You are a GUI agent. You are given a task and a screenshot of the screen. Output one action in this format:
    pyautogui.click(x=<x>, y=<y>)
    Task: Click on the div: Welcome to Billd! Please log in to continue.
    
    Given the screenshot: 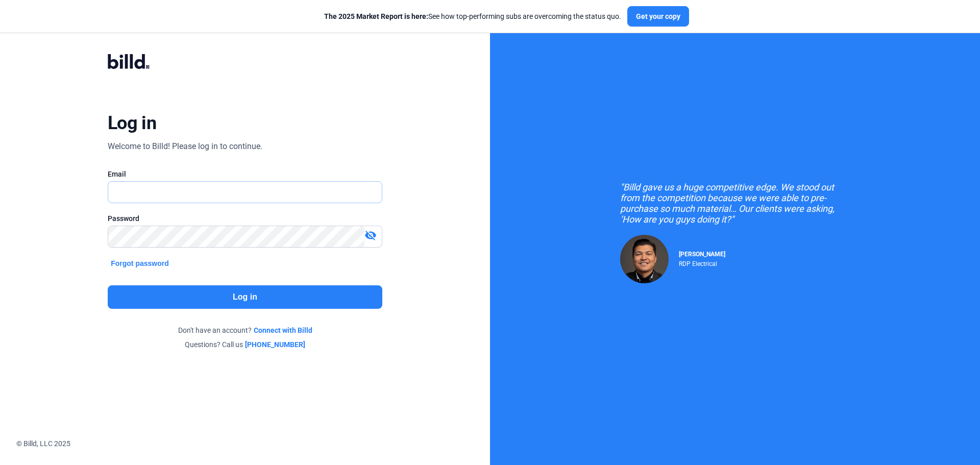 What is the action you would take?
    pyautogui.click(x=185, y=146)
    